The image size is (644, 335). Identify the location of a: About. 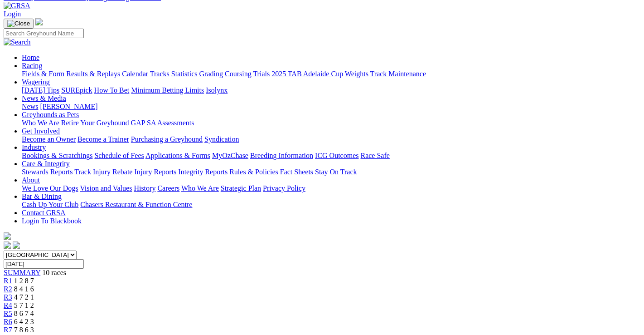
(31, 180).